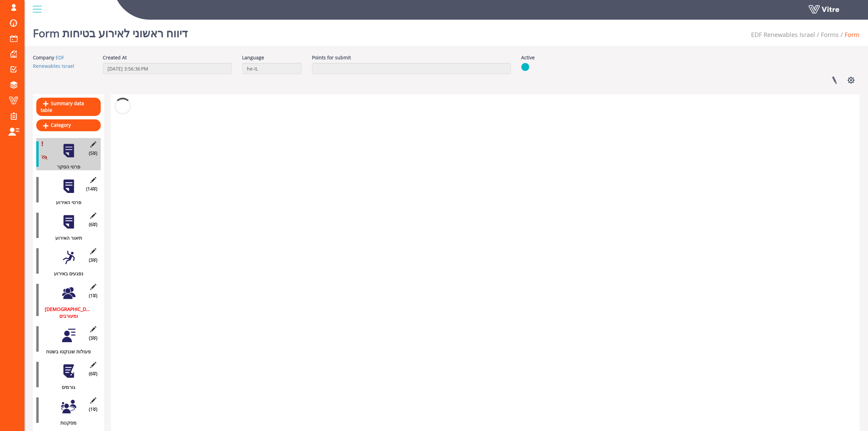  What do you see at coordinates (66, 238) in the screenshot?
I see `div: תיאור האירוע` at bounding box center [66, 238].